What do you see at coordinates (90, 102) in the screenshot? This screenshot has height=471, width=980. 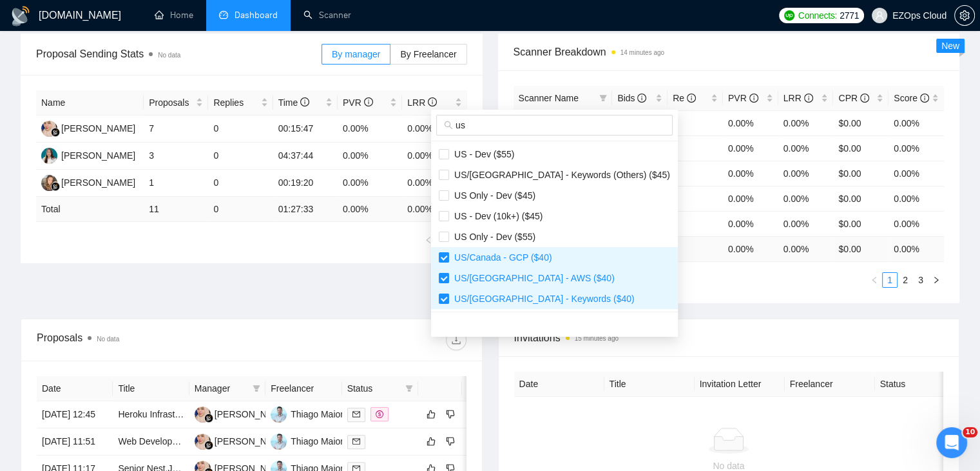 I see `th: Name` at bounding box center [90, 102].